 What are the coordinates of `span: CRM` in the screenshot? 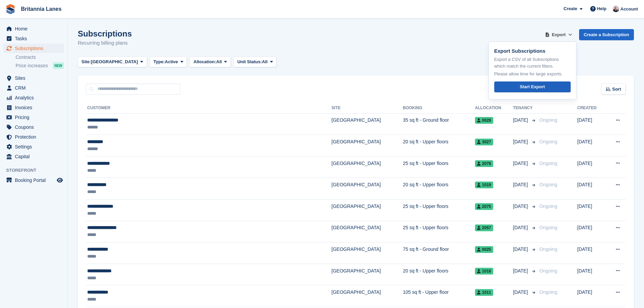 It's located at (35, 88).